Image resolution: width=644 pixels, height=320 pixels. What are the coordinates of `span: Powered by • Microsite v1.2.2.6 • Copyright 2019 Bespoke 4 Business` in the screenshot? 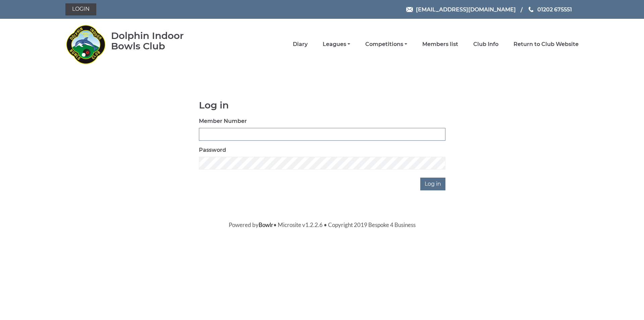 It's located at (322, 225).